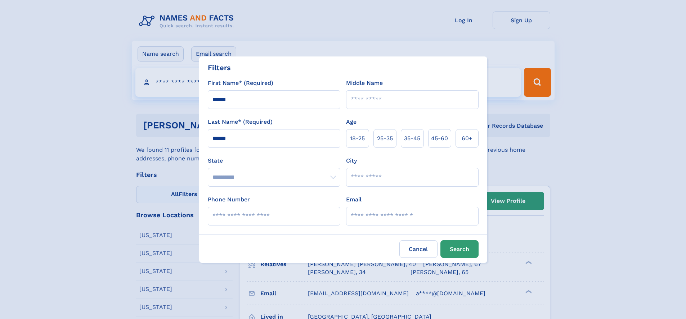  I want to click on label: Last Name* (Required), so click(240, 122).